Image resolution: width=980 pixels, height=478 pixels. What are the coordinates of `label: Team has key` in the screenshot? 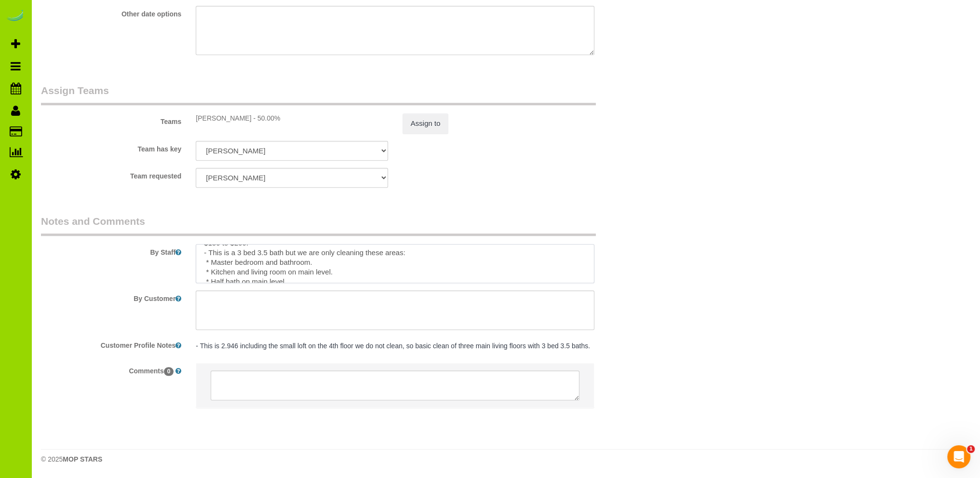 It's located at (111, 147).